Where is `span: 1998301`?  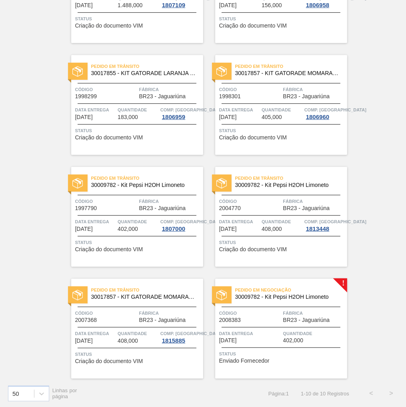 span: 1998301 is located at coordinates (230, 96).